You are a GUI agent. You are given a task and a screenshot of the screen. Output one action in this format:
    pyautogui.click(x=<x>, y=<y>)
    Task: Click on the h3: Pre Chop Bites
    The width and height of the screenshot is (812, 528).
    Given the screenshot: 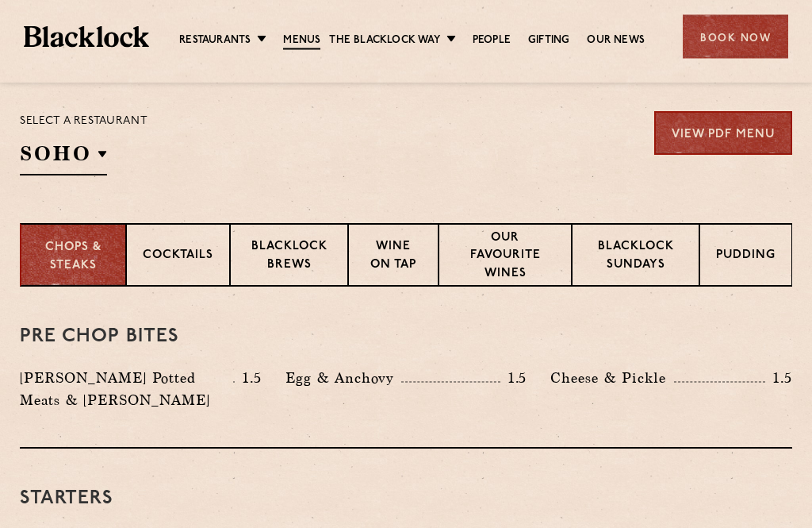 What is the action you would take?
    pyautogui.click(x=406, y=337)
    